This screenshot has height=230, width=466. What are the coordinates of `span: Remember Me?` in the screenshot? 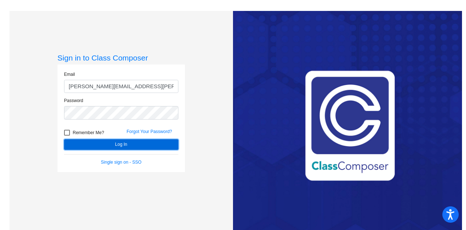 It's located at (88, 132).